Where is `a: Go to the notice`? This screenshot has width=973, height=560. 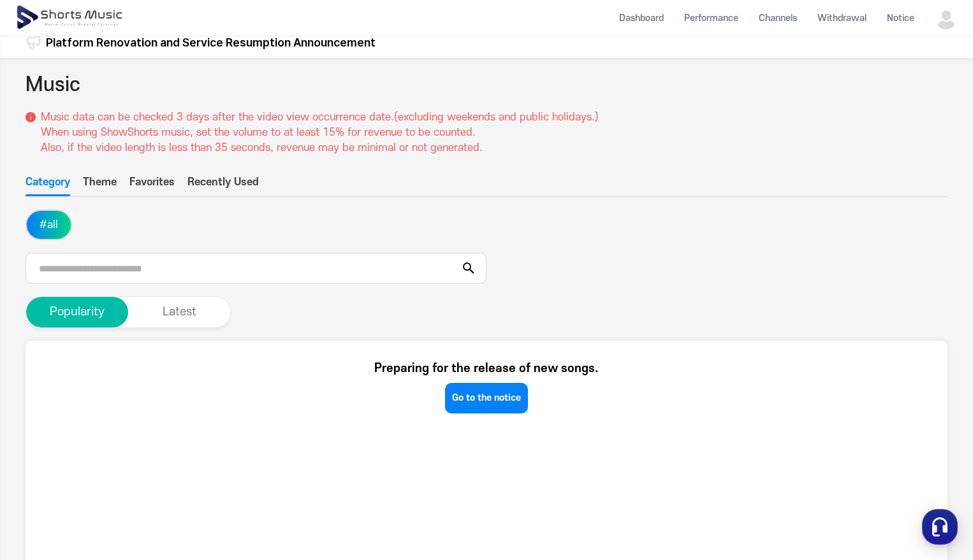
a: Go to the notice is located at coordinates (486, 399).